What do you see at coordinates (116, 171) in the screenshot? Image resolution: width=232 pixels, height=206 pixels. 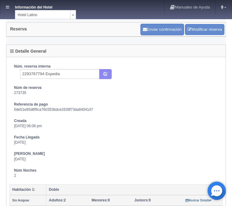 I see `dt: Núm Noches` at bounding box center [116, 171].